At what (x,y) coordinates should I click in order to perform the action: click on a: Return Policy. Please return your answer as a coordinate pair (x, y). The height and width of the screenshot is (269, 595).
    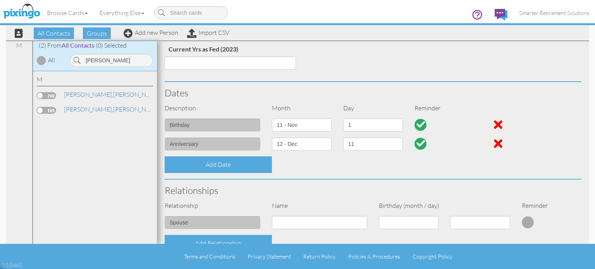
    Looking at the image, I should click on (319, 256).